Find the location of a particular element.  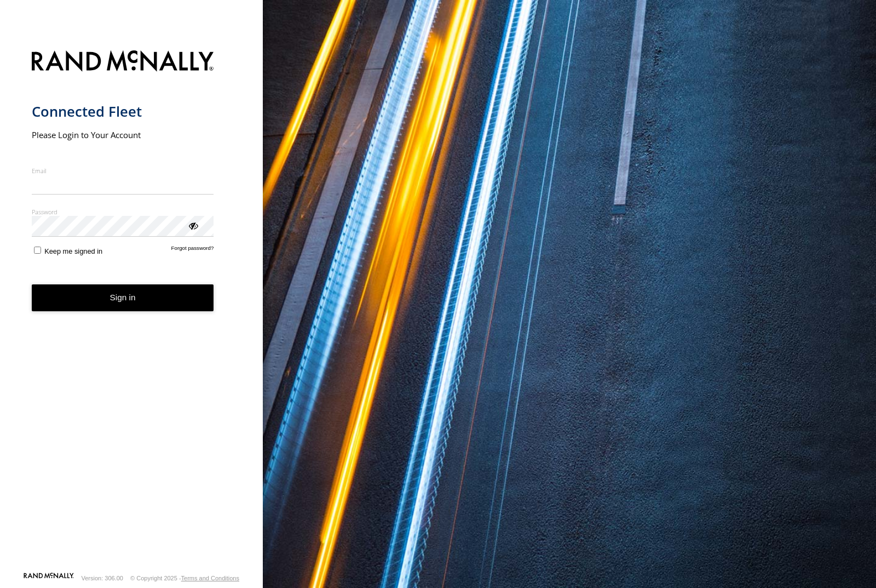

button: Sign in is located at coordinates (122, 297).